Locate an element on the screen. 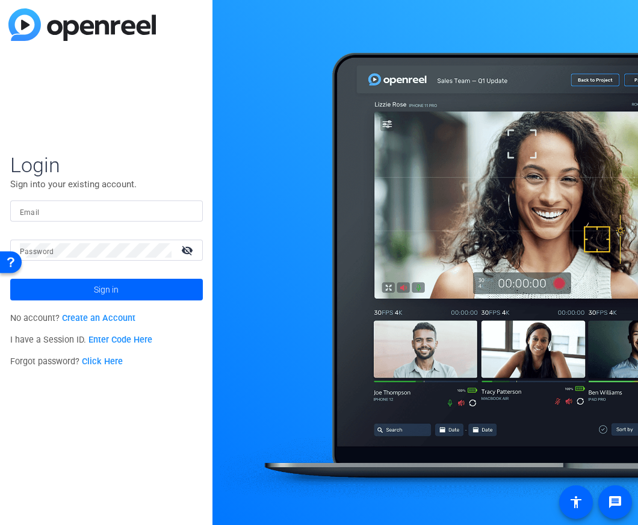 The height and width of the screenshot is (525, 638). button: Sign in is located at coordinates (107, 290).